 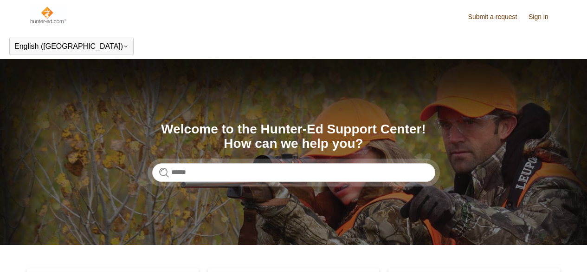 I want to click on img: Hunter-Ed Help Center home page, so click(x=48, y=15).